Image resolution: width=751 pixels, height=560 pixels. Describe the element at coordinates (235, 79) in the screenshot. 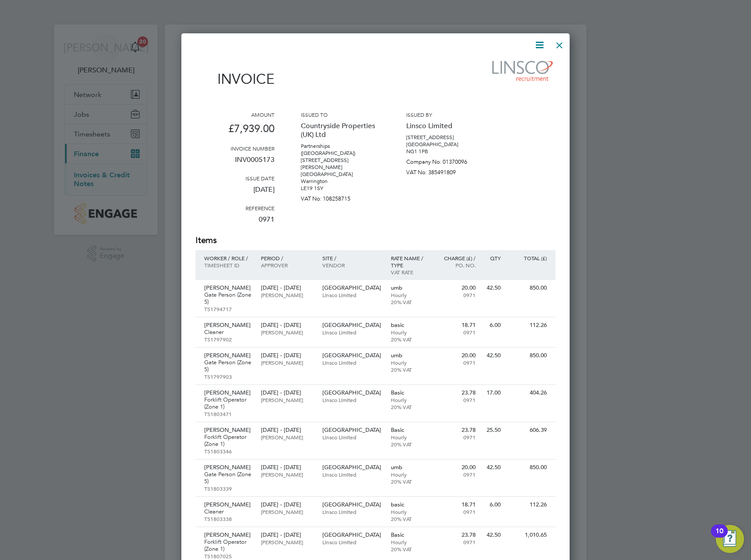

I see `h1: Invoice` at that location.